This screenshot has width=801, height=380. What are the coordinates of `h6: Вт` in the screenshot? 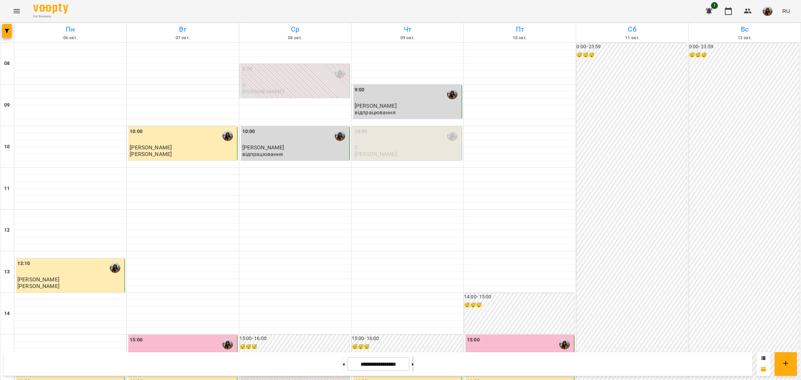 It's located at (182, 29).